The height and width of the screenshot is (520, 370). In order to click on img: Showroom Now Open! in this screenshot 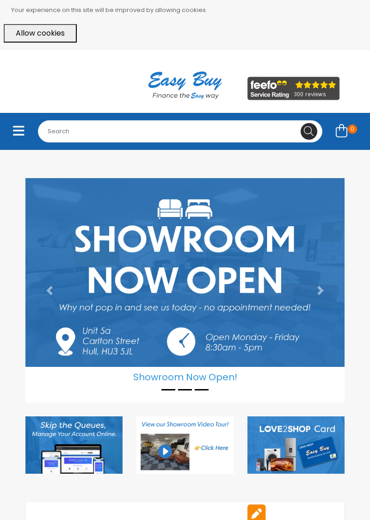, I will do `click(185, 272)`.